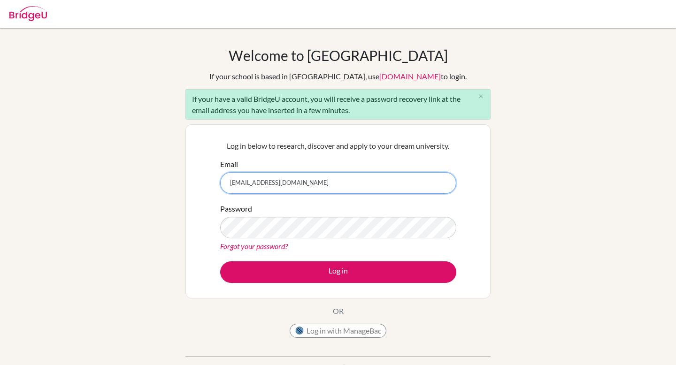 The width and height of the screenshot is (676, 365). Describe the element at coordinates (254, 246) in the screenshot. I see `a: Forgot your password?` at that location.